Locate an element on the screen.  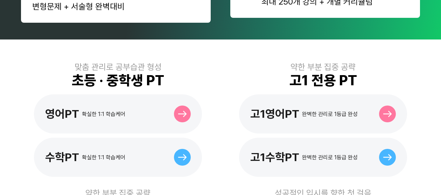
div: 맞춤 관리로 공부습관 형성 is located at coordinates (118, 67).